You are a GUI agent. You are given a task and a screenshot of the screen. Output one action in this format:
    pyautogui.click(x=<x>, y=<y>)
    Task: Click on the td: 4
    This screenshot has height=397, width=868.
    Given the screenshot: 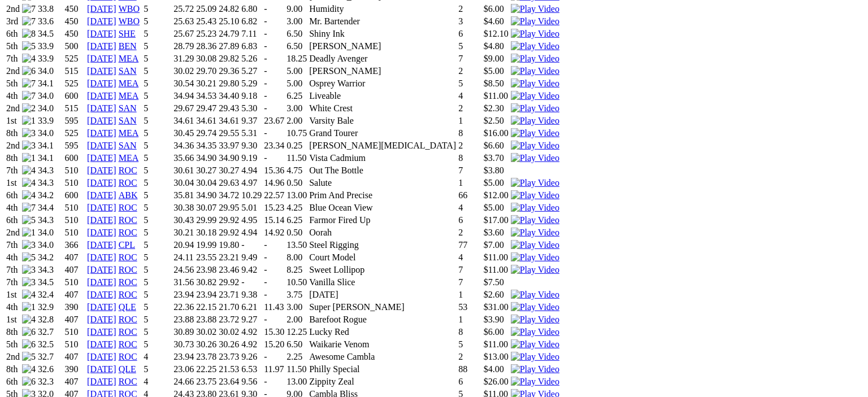 What is the action you would take?
    pyautogui.click(x=463, y=96)
    